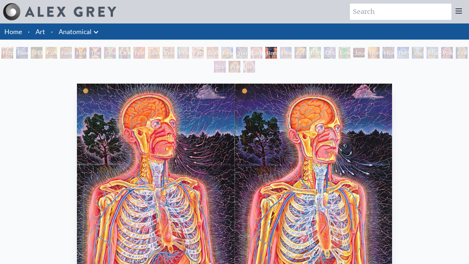 This screenshot has height=264, width=469. Describe the element at coordinates (212, 53) in the screenshot. I see `div: Boo-boo` at that location.